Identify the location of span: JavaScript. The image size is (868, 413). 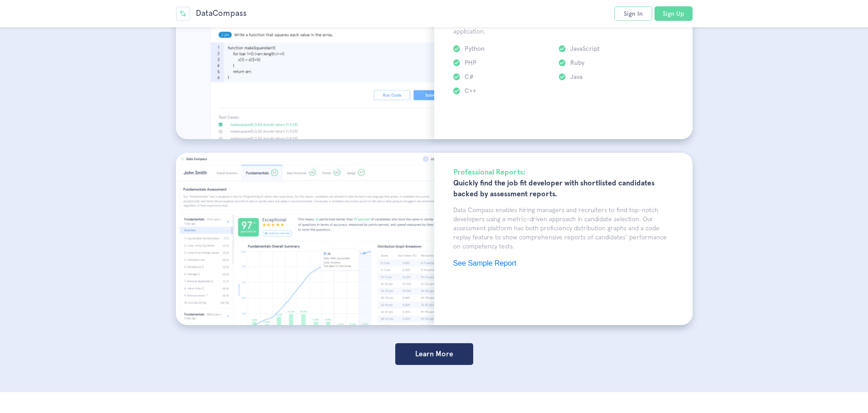
(585, 49).